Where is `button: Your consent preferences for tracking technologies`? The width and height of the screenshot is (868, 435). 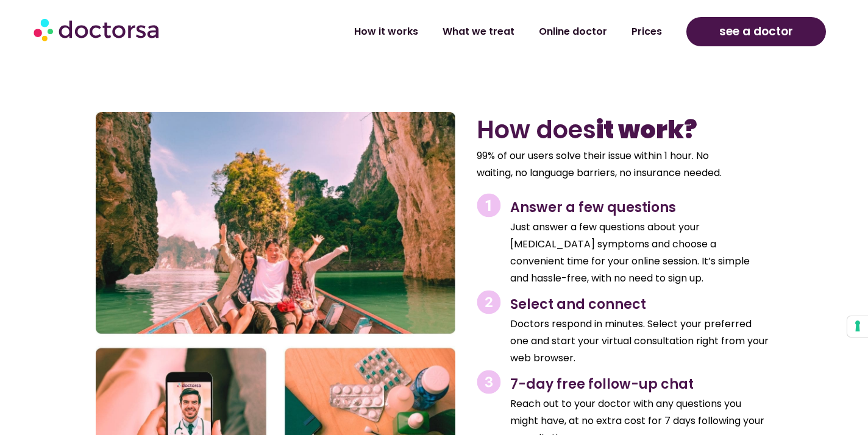
button: Your consent preferences for tracking technologies is located at coordinates (858, 326).